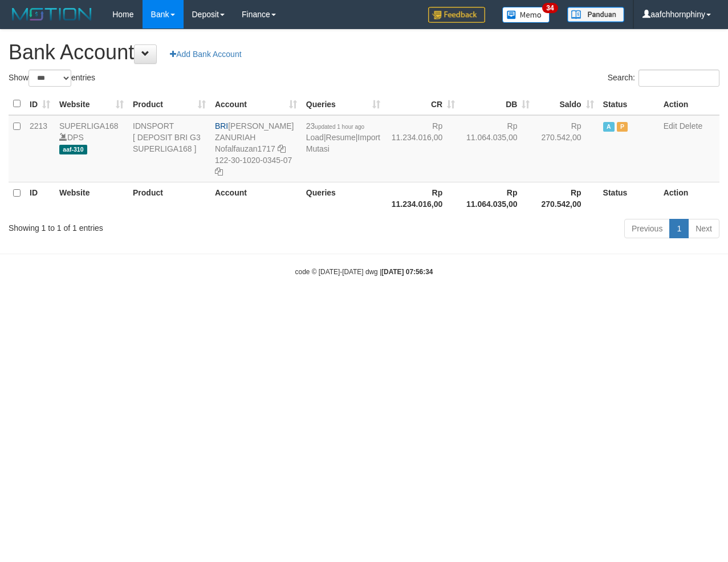  I want to click on a: Copy Nofalfauzan1717 to clipboard, so click(282, 149).